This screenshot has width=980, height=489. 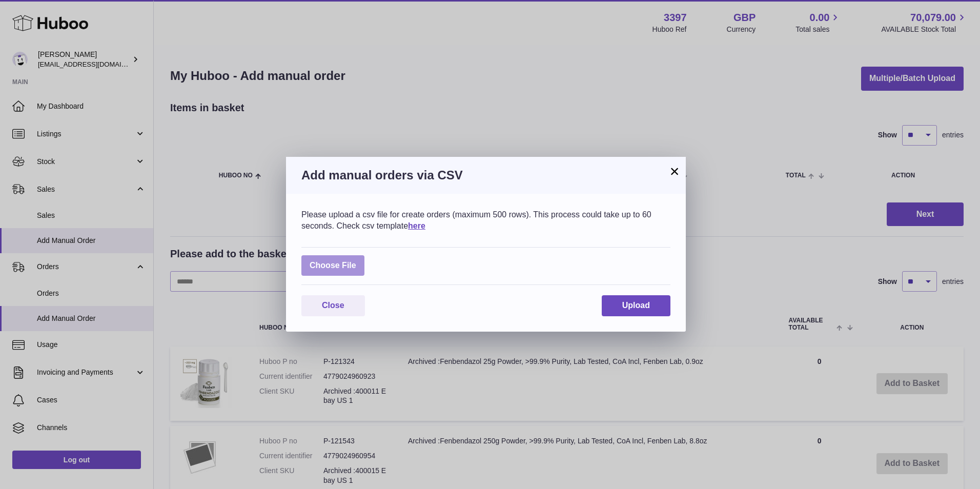 I want to click on a: here, so click(x=417, y=225).